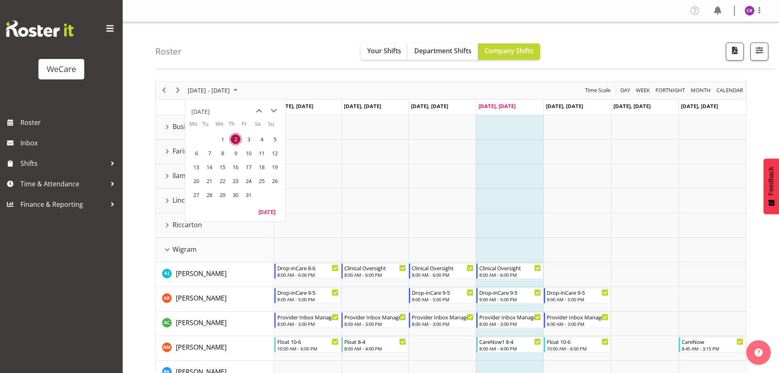 The image size is (779, 373). What do you see at coordinates (70, 143) in the screenshot?
I see `span: Inbox` at bounding box center [70, 143].